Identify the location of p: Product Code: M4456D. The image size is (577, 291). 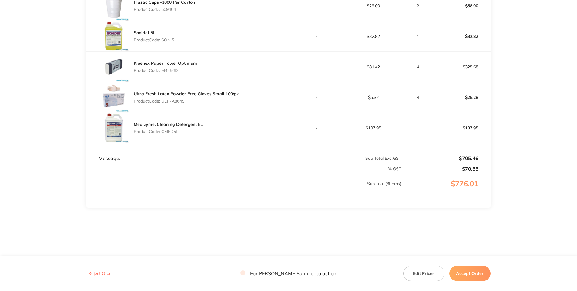
(165, 71).